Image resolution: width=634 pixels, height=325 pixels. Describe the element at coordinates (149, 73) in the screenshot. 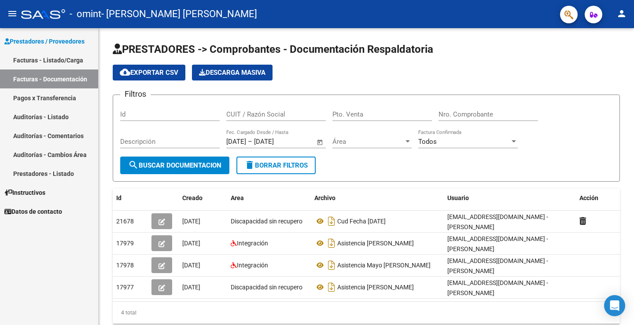

I see `span: Exportar CSV` at that location.